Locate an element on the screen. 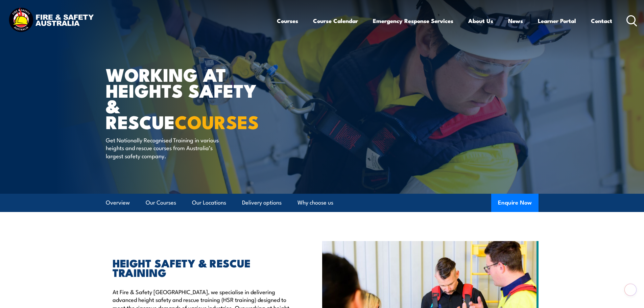 This screenshot has height=308, width=644. a: Courses is located at coordinates (287, 21).